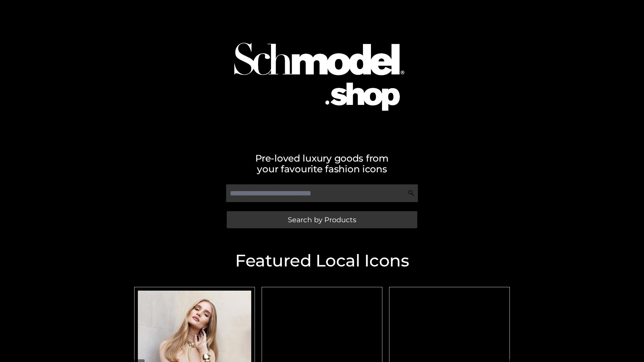 This screenshot has height=362, width=644. Describe the element at coordinates (322, 164) in the screenshot. I see `h2: Pre-loved luxury goods from your favourite fashion icons` at that location.